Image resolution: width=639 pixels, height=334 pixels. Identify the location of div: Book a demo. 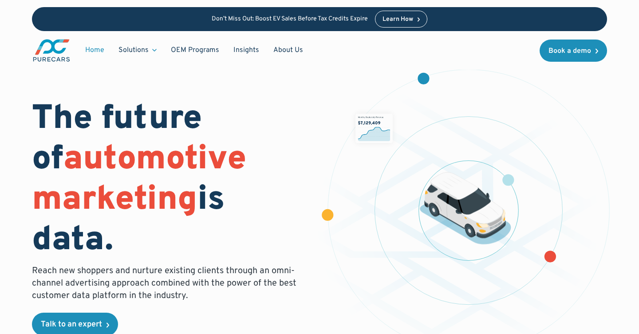
(570, 51).